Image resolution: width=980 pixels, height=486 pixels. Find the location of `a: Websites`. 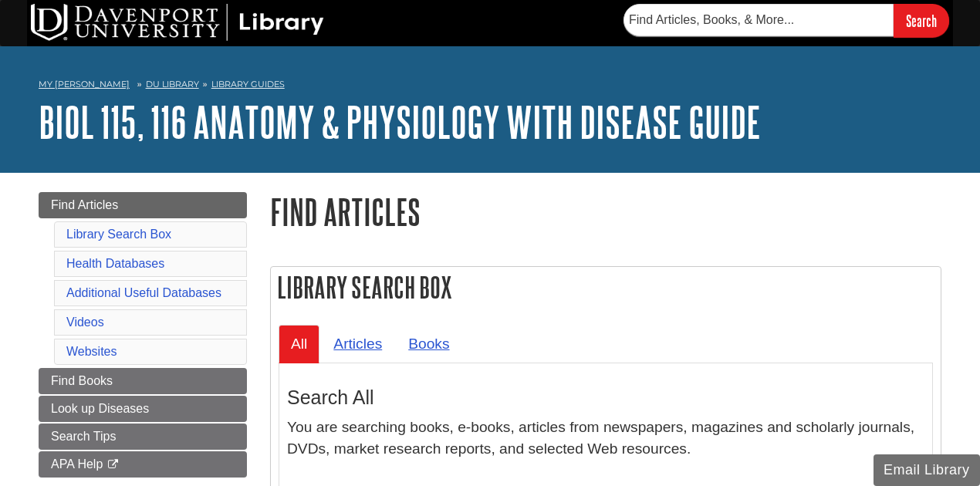

a: Websites is located at coordinates (92, 351).